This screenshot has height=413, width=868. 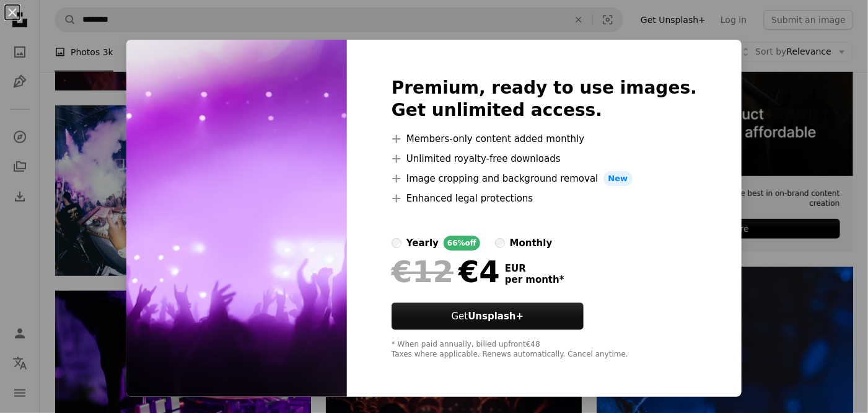 I want to click on li: Enhanced legal protections, so click(x=544, y=198).